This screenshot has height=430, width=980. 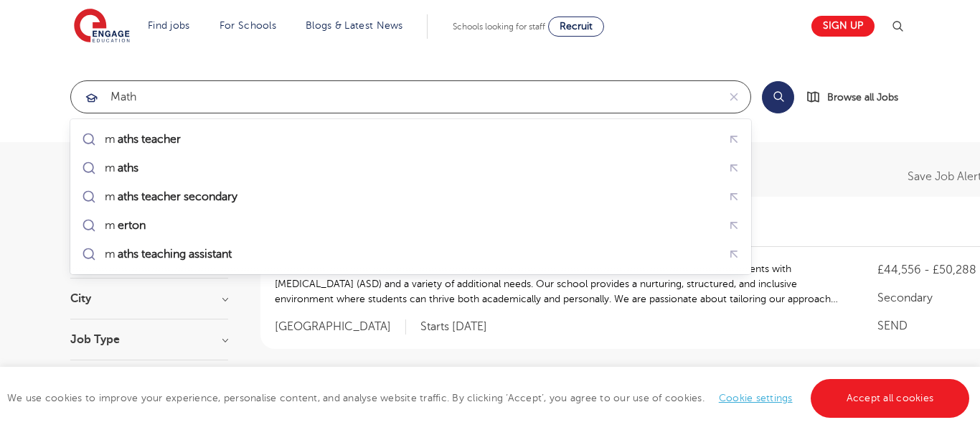 What do you see at coordinates (857, 97) in the screenshot?
I see `a: Browse all Jobs` at bounding box center [857, 97].